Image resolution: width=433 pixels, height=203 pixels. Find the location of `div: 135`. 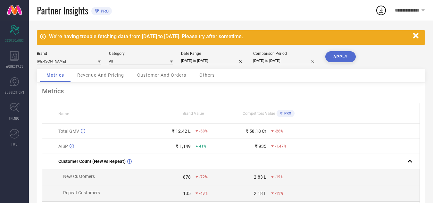

div: 135 is located at coordinates (187, 193).